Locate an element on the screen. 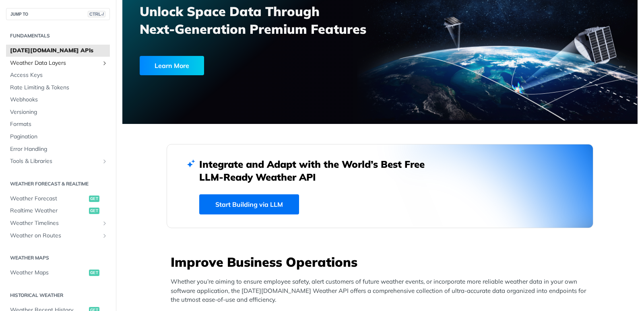 The width and height of the screenshot is (644, 311). h2: Fundamentals is located at coordinates (58, 36).